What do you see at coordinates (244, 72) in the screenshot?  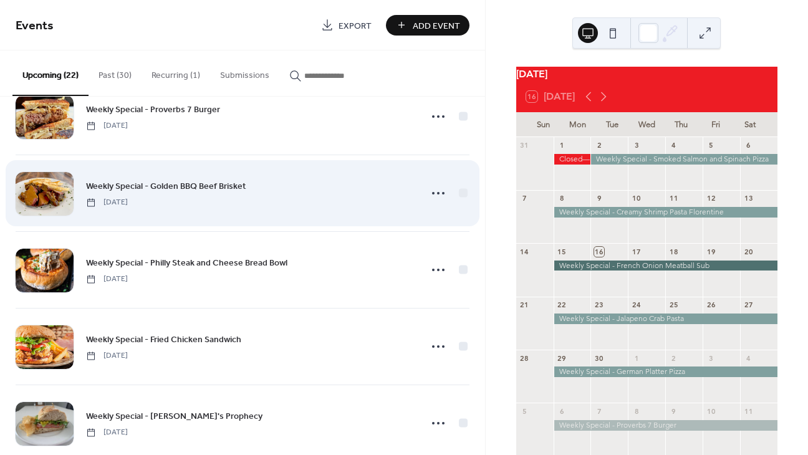 I see `button: Submissions` at bounding box center [244, 72].